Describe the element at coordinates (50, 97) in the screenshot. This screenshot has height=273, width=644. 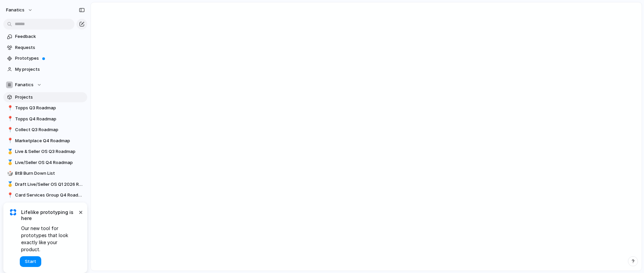
I see `span: Projects` at that location.